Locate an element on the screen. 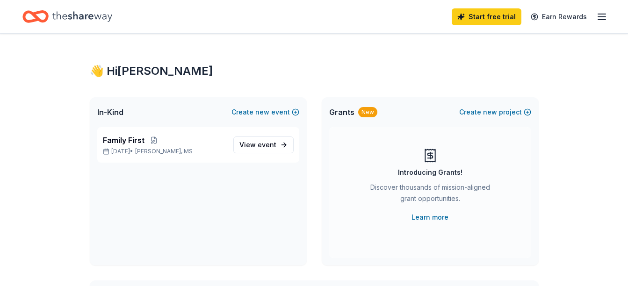 The height and width of the screenshot is (286, 628). a: View event is located at coordinates (263, 145).